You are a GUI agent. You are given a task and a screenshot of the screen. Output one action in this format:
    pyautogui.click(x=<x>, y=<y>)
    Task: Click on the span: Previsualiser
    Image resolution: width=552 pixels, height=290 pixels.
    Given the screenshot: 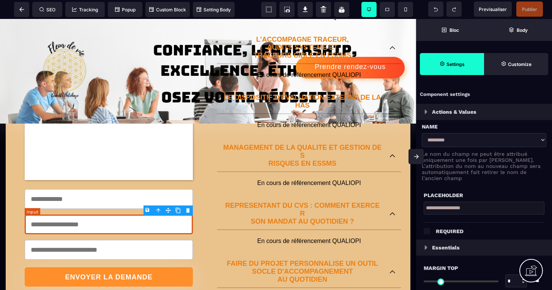 What is the action you would take?
    pyautogui.click(x=493, y=9)
    